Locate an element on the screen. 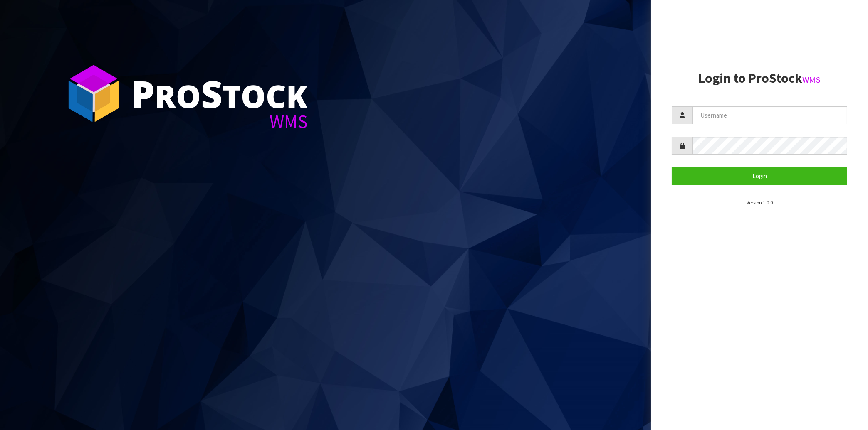  input: Username is located at coordinates (769, 115).